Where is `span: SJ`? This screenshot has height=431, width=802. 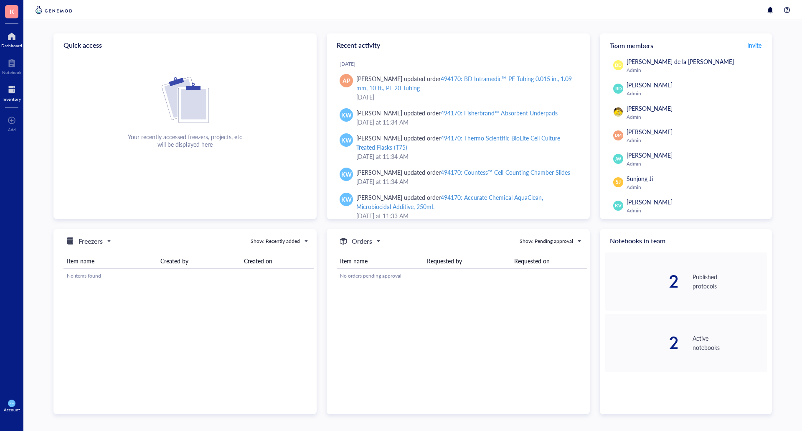 span: SJ is located at coordinates (618, 182).